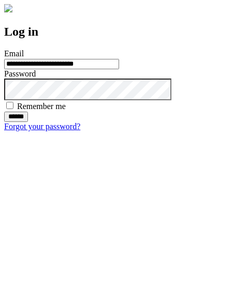  What do you see at coordinates (20, 73) in the screenshot?
I see `label: Password` at bounding box center [20, 73].